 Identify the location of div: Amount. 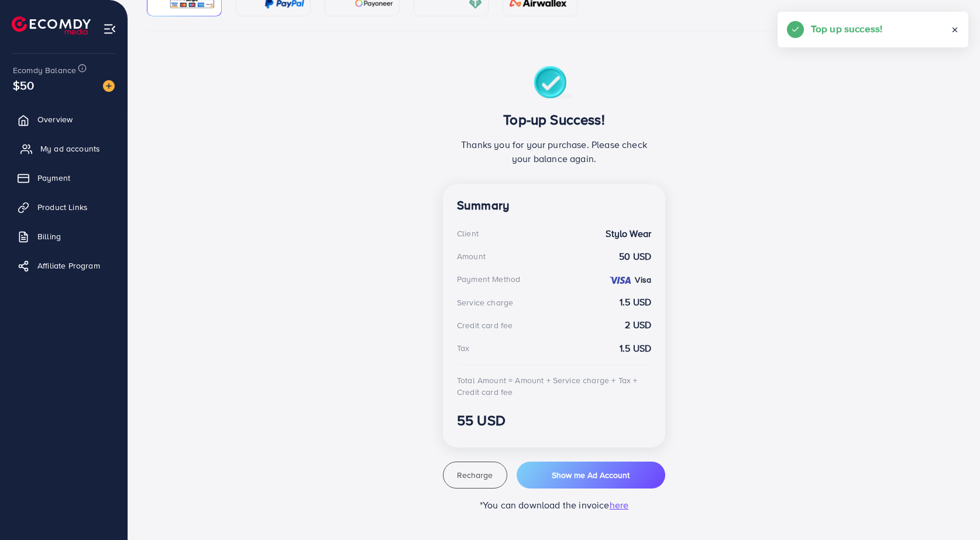
(471, 256).